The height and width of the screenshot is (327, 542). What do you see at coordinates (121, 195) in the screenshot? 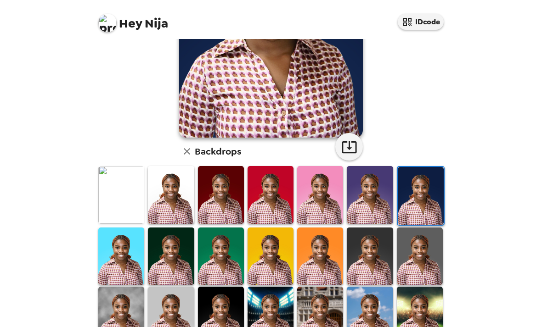
I see `img: Original` at bounding box center [121, 195].